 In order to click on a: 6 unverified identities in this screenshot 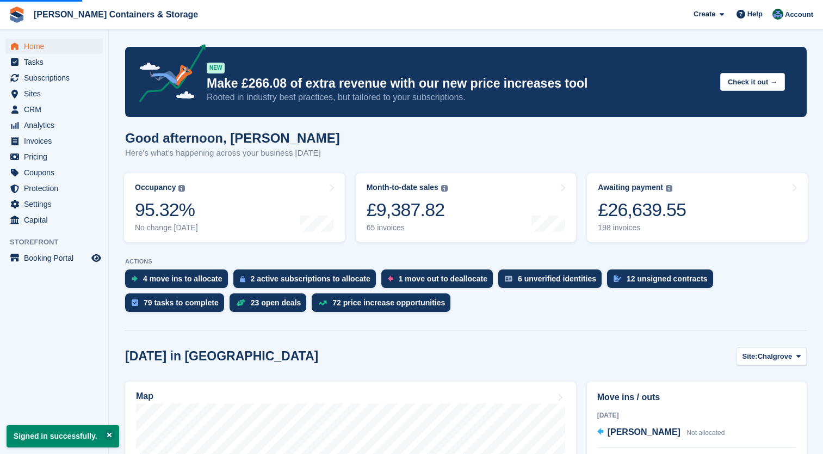, I will do `click(553, 281)`.